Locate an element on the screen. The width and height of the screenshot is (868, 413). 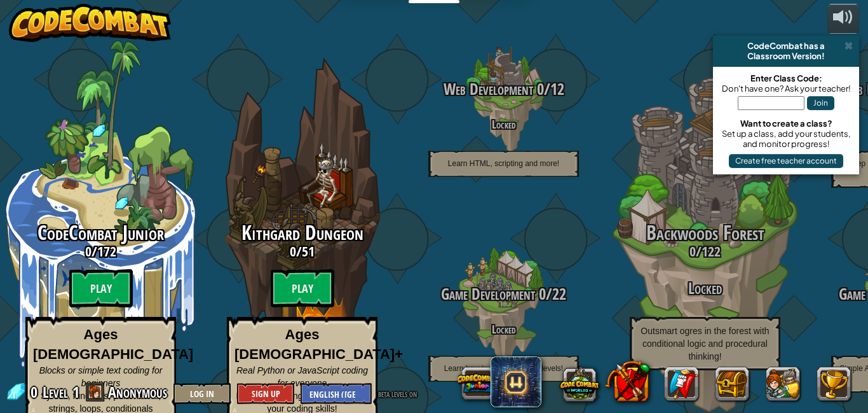
span: Outsmart ogres in the forest with conditional logic and procedural thinking! is located at coordinates (704, 344).